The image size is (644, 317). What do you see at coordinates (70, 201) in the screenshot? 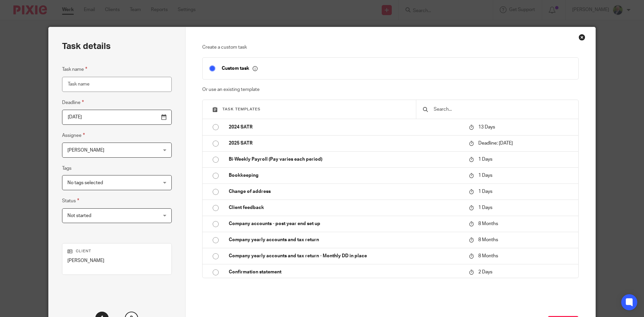
I see `label: Status` at bounding box center [70, 201].